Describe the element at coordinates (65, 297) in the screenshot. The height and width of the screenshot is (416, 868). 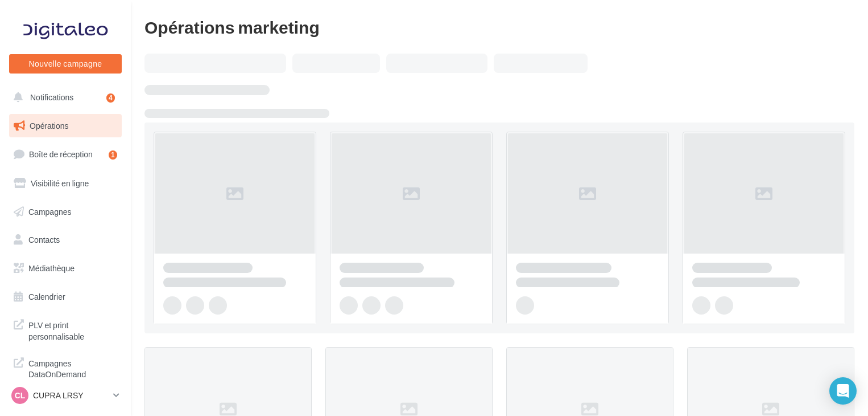
I see `a: Calendrier` at that location.